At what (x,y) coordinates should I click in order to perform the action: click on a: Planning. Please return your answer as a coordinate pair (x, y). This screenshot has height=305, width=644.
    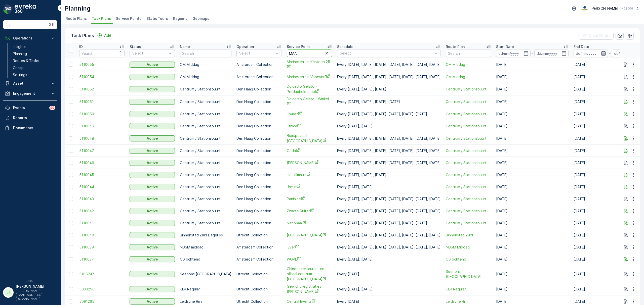
    Looking at the image, I should click on (34, 54).